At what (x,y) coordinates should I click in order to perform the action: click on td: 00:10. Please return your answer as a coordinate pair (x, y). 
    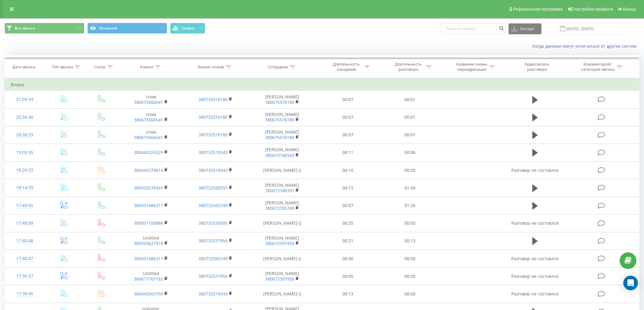
    Looking at the image, I should click on (348, 170).